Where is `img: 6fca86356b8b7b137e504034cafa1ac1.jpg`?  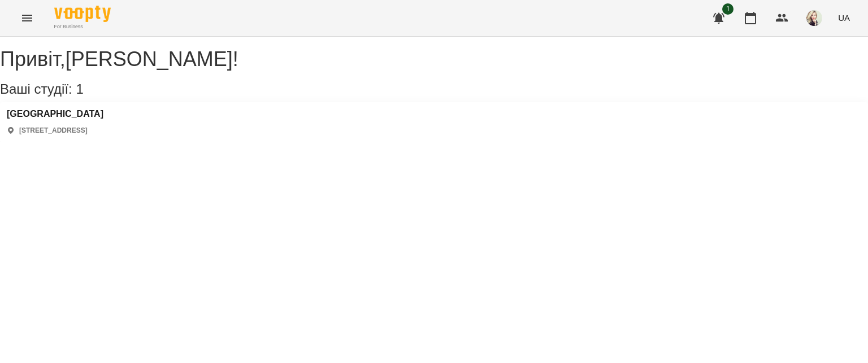
img: 6fca86356b8b7b137e504034cafa1ac1.jpg is located at coordinates (814, 18).